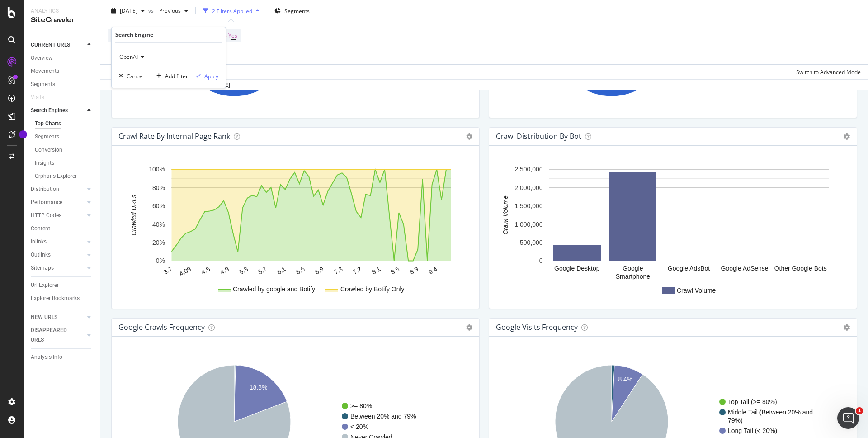 This screenshot has height=438, width=868. I want to click on div: Conversion, so click(49, 150).